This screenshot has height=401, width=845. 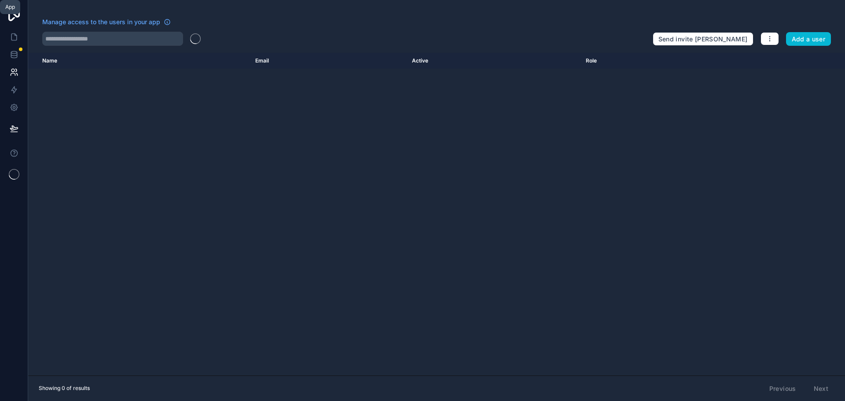 I want to click on th: Active, so click(x=494, y=61).